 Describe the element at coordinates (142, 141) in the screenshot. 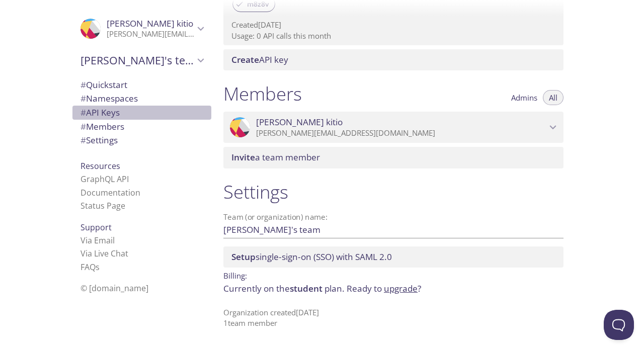

I see `div: Team Settings` at that location.